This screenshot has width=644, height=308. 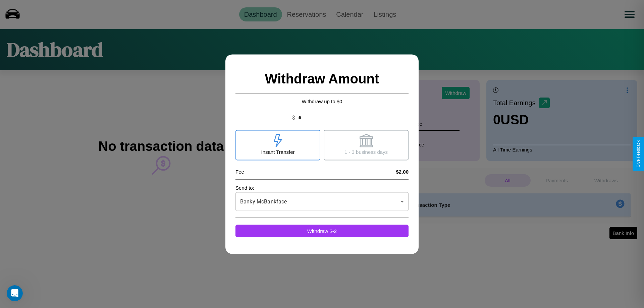 What do you see at coordinates (322, 231) in the screenshot?
I see `button: Withdraw $-2` at bounding box center [322, 231].